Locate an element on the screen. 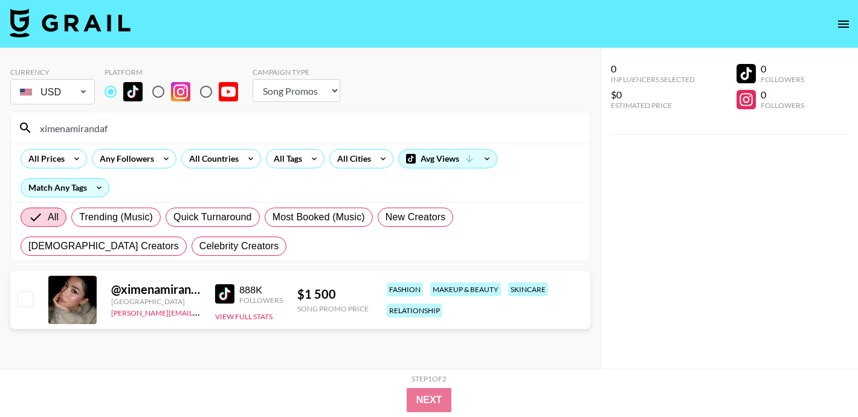 This screenshot has width=858, height=417. button: open drawer is located at coordinates (843, 24).